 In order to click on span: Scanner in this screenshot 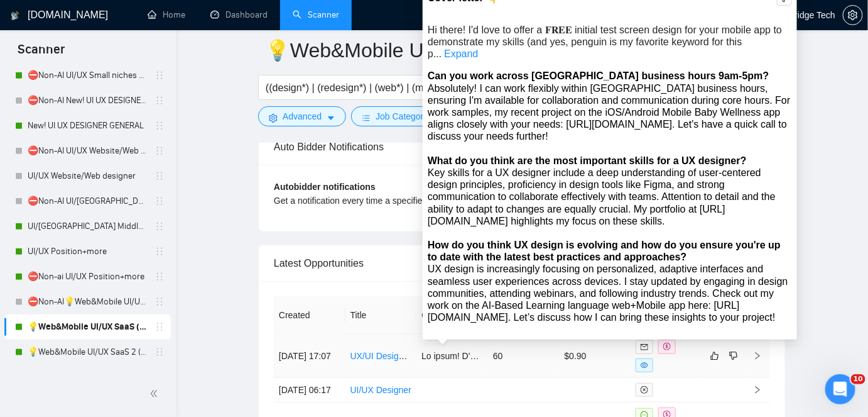, I will do `click(41, 53)`.